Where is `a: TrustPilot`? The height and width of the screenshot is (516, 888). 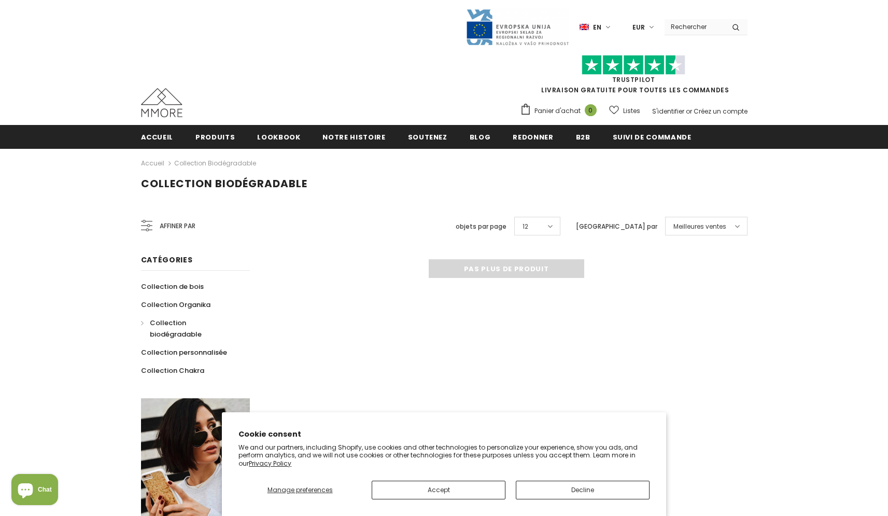 a: TrustPilot is located at coordinates (634, 79).